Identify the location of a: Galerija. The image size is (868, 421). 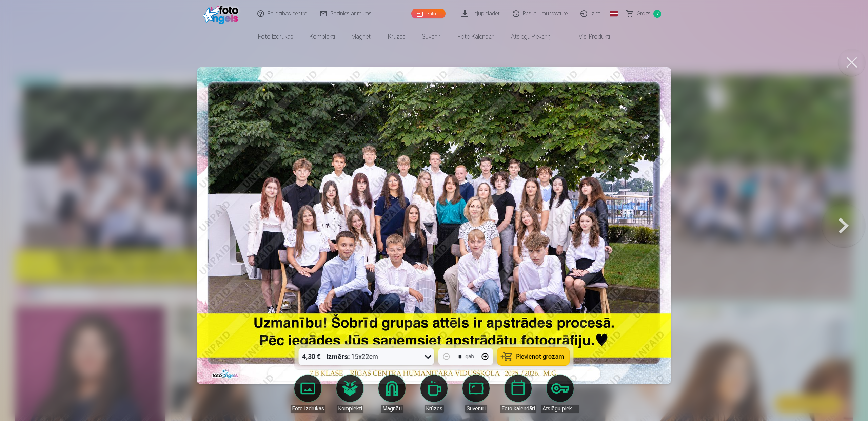
(428, 14).